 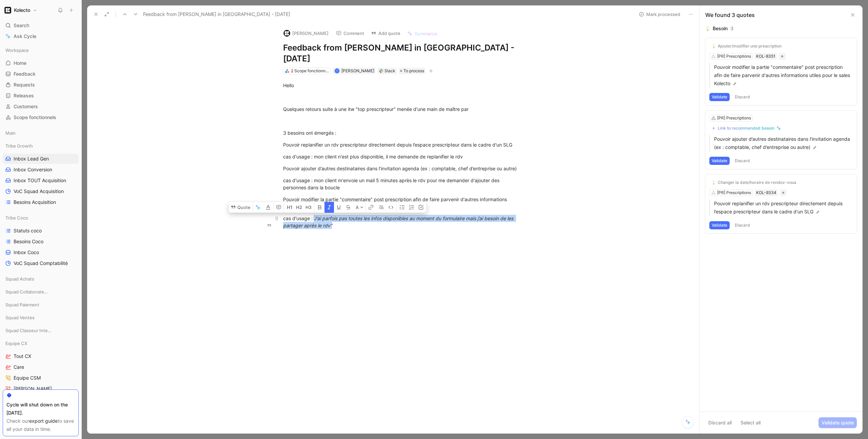 I want to click on div: Squad Paiement, so click(x=40, y=306).